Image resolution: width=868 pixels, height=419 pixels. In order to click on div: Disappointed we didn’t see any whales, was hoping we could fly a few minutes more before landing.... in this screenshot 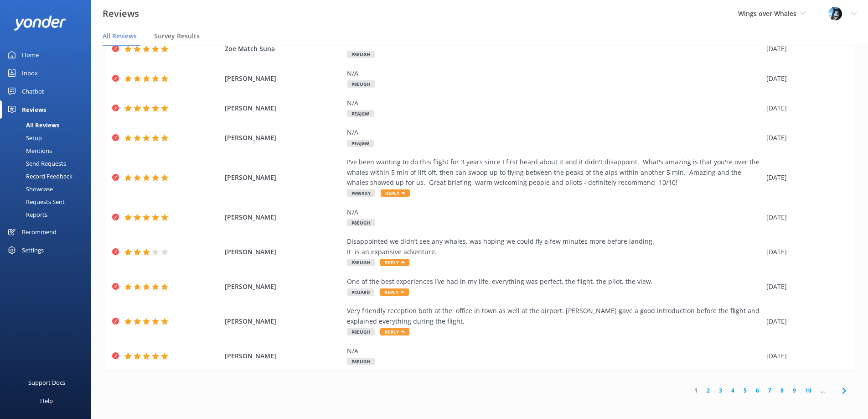, I will do `click(554, 247)`.